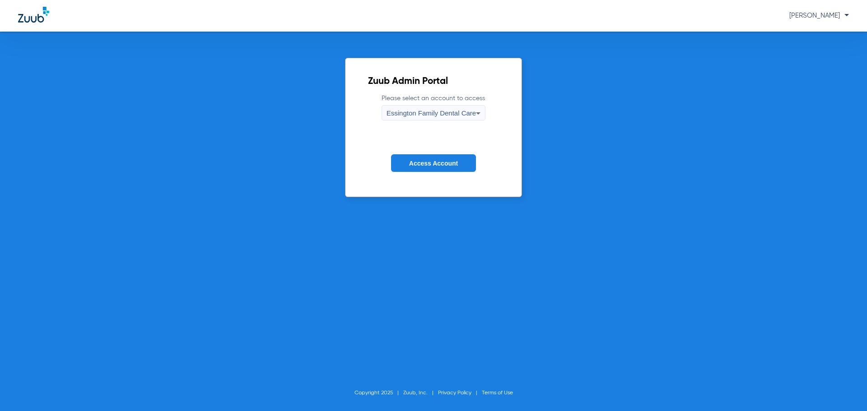 Image resolution: width=867 pixels, height=411 pixels. Describe the element at coordinates (497, 393) in the screenshot. I see `a: Terms of Use` at that location.